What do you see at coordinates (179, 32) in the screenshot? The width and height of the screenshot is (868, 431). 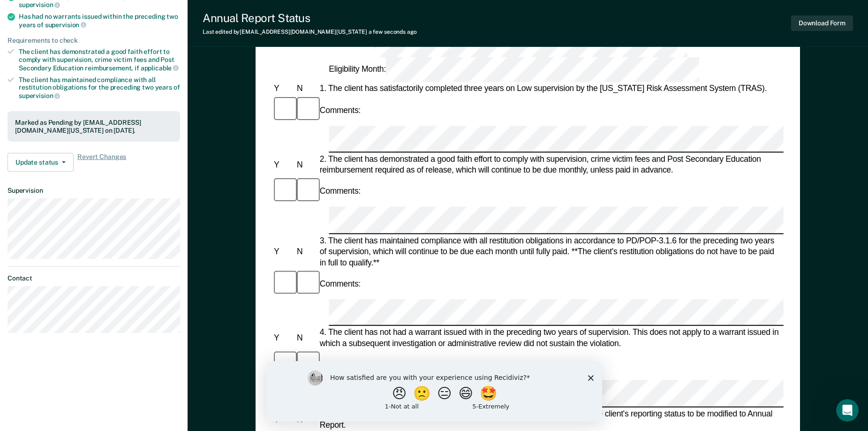 I see `button: 3` at bounding box center [179, 32].